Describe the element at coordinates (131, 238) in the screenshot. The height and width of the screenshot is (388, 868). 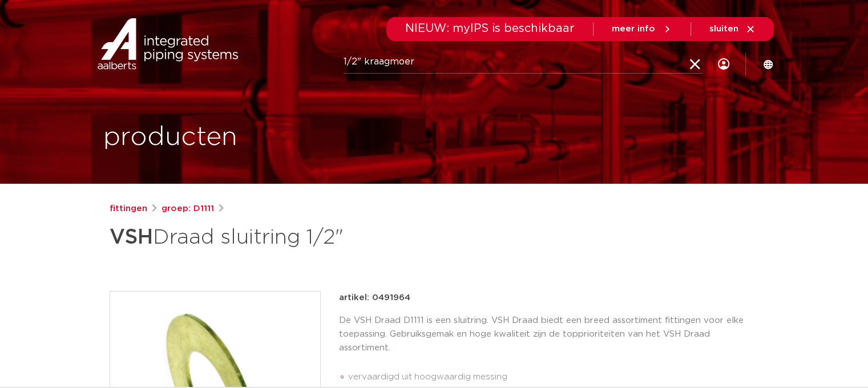
I see `strong: VSH` at that location.